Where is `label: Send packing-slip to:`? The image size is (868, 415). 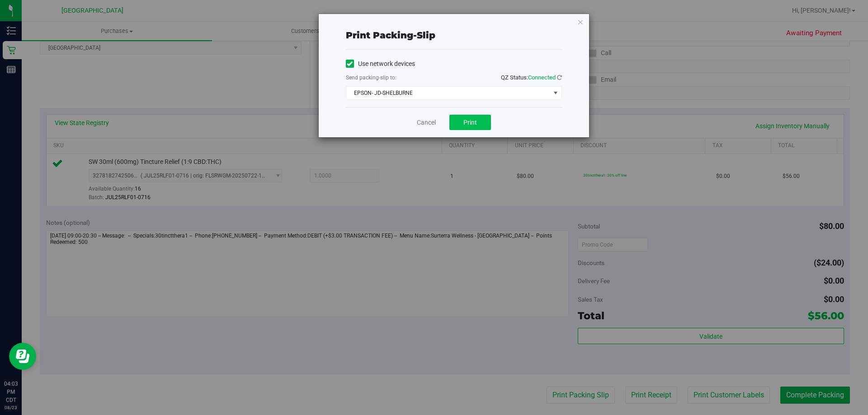 label: Send packing-slip to: is located at coordinates (371, 77).